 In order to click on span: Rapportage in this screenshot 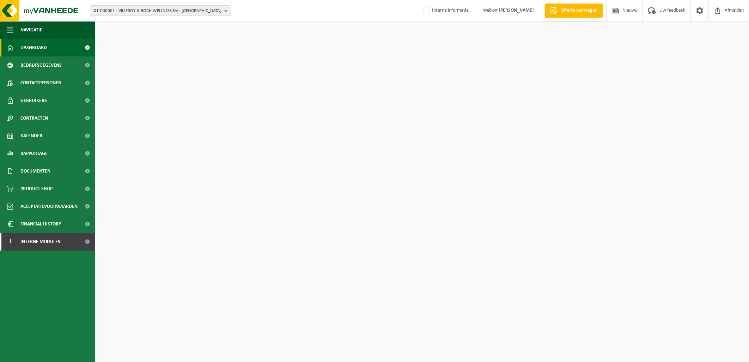, I will do `click(34, 153)`.